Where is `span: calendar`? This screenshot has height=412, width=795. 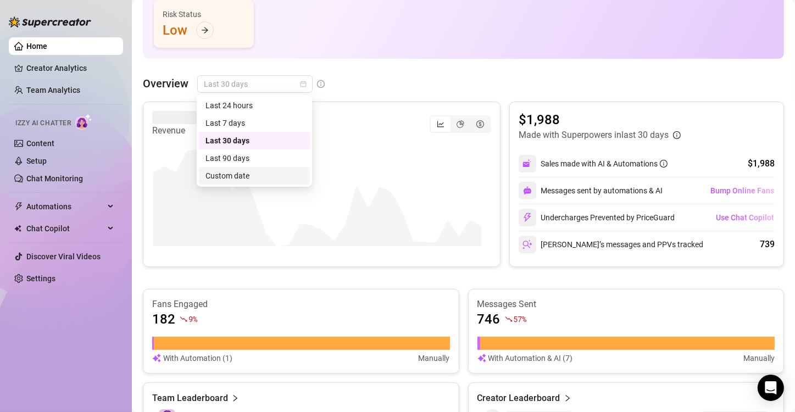 span: calendar is located at coordinates (303, 84).